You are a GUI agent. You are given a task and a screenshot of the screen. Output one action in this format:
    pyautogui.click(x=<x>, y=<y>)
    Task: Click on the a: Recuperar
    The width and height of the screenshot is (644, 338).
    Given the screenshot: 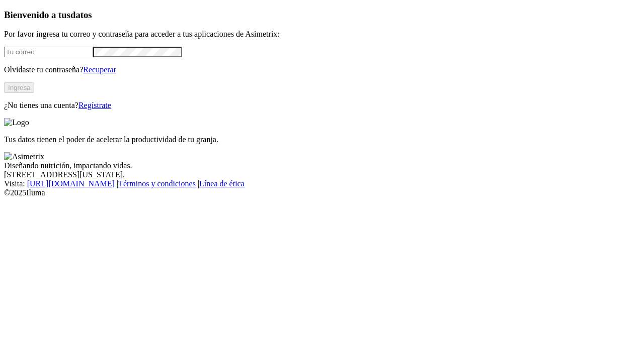 What is the action you would take?
    pyautogui.click(x=100, y=69)
    